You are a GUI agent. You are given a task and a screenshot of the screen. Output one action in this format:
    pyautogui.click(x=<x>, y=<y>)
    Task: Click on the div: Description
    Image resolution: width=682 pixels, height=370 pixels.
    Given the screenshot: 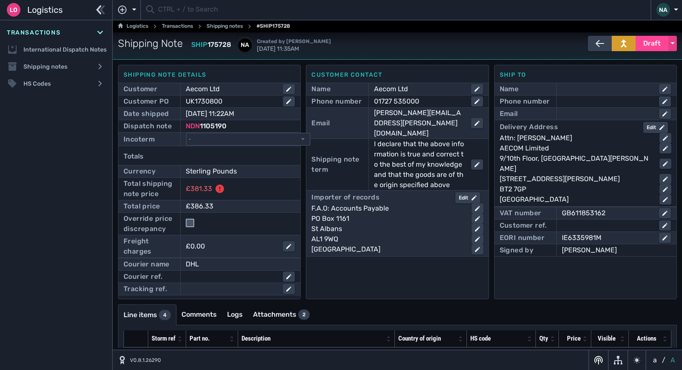 What is the action you would take?
    pyautogui.click(x=313, y=339)
    